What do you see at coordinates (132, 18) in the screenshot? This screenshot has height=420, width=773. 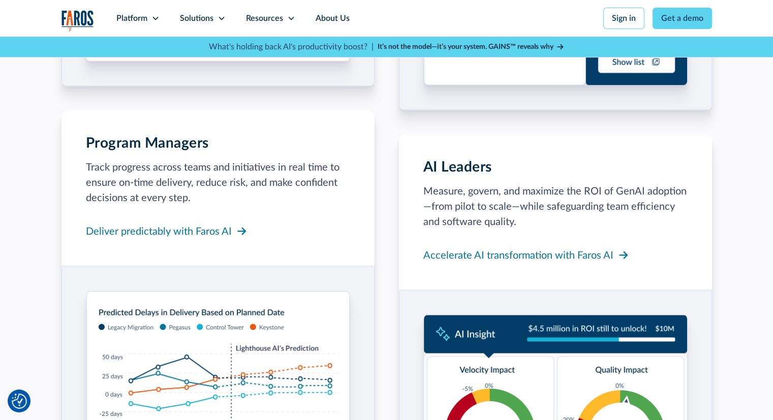 I see `div: Platform` at bounding box center [132, 18].